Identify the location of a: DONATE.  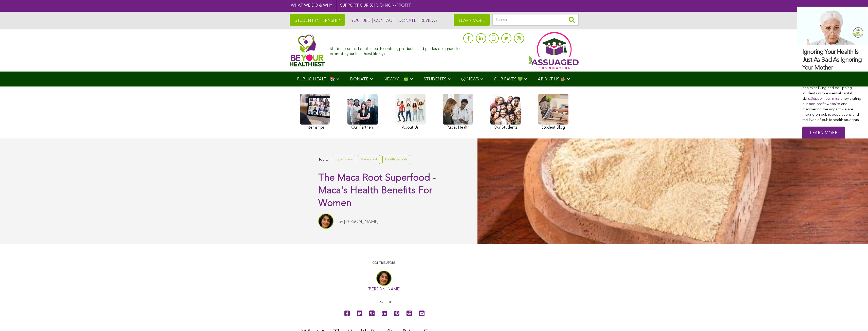
(407, 21).